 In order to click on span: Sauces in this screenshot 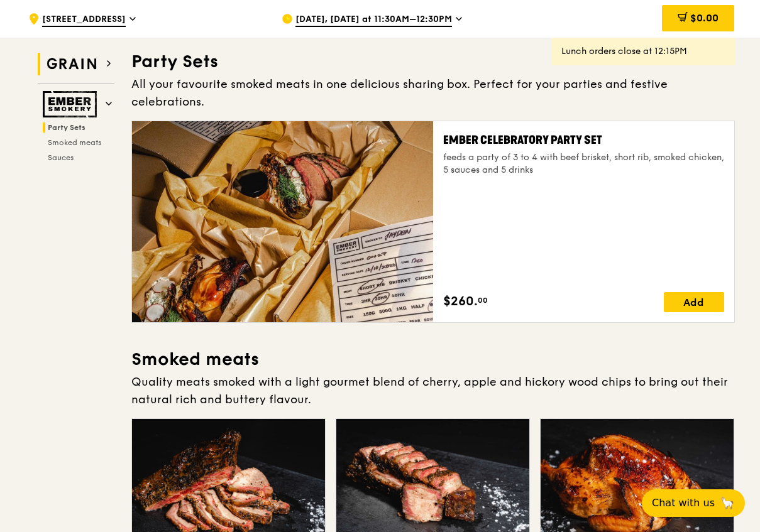, I will do `click(60, 158)`.